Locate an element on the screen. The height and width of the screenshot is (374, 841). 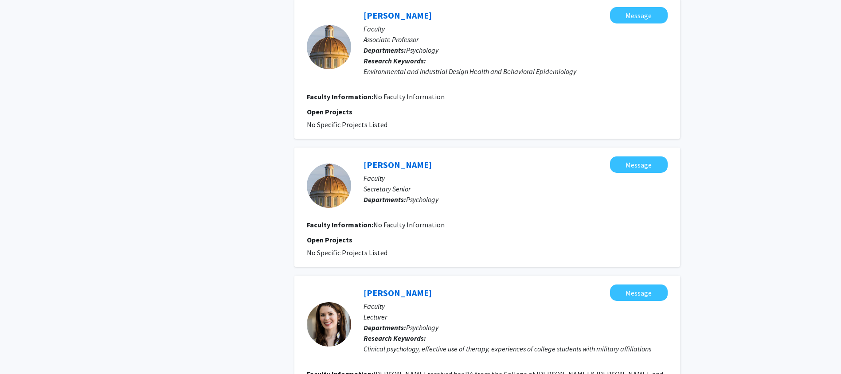
p: Associate Professor is located at coordinates (516, 39).